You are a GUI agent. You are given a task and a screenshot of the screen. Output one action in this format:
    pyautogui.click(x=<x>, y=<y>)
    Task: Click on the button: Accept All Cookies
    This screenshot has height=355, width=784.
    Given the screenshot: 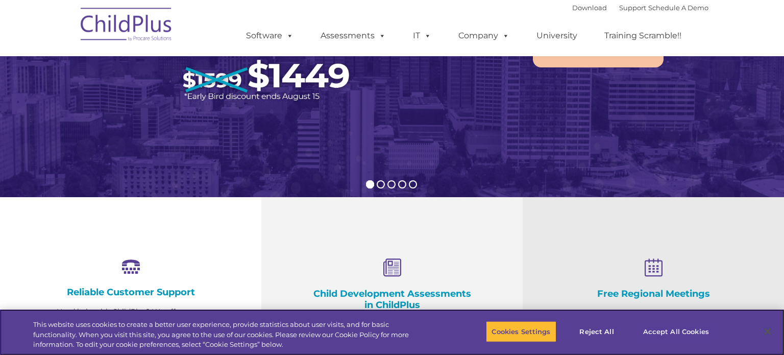 What is the action you would take?
    pyautogui.click(x=676, y=331)
    